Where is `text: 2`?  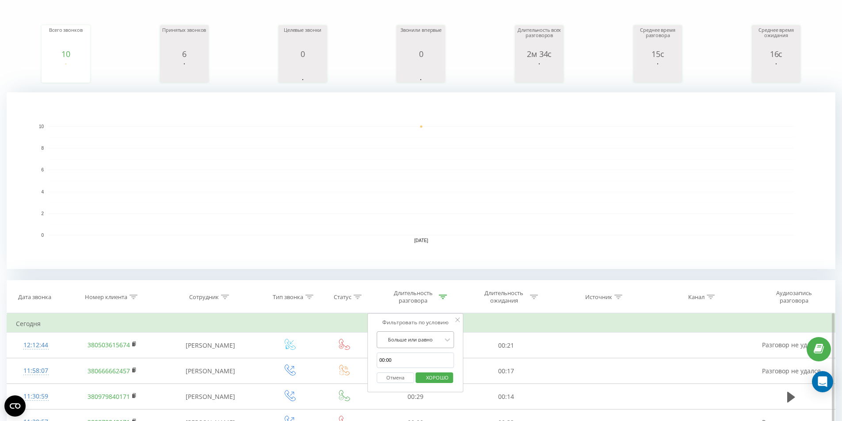 text: 2 is located at coordinates (42, 213).